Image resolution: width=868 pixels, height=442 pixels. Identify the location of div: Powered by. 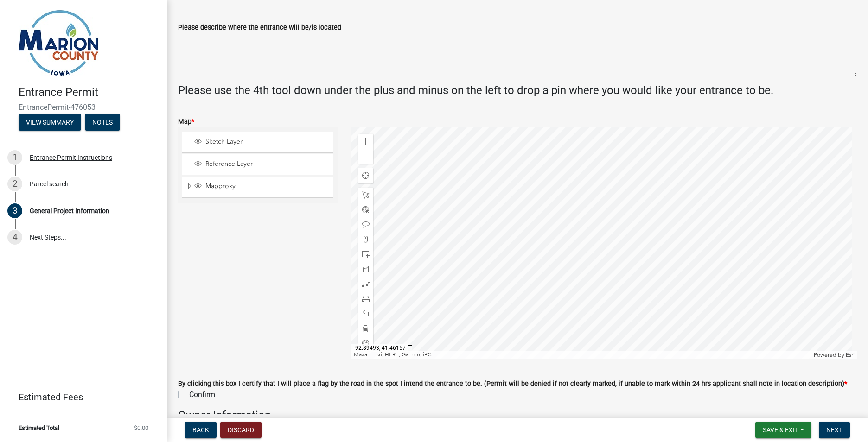
(834, 355).